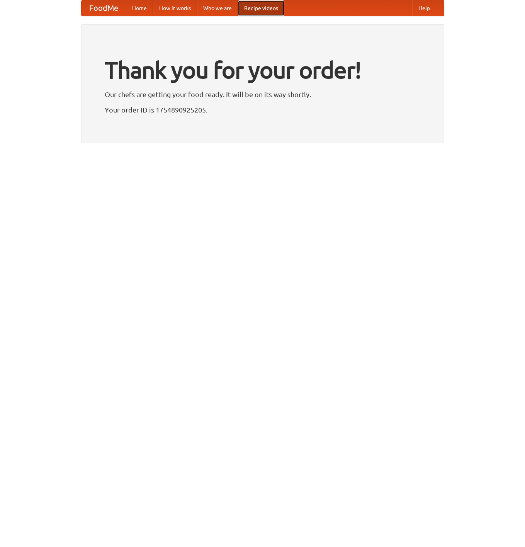 The width and height of the screenshot is (525, 547). I want to click on a: FoodMe, so click(104, 8).